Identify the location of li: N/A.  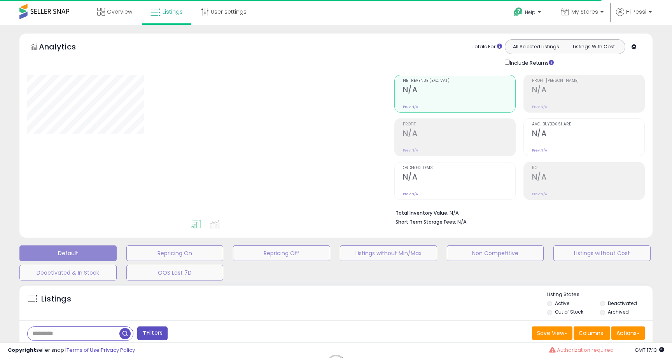
(518, 212).